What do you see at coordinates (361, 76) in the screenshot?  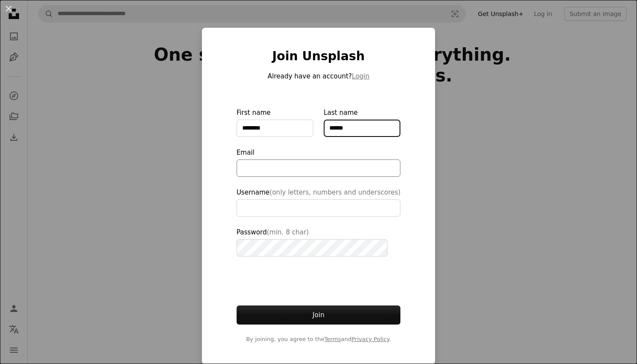 I see `button: Login` at bounding box center [361, 76].